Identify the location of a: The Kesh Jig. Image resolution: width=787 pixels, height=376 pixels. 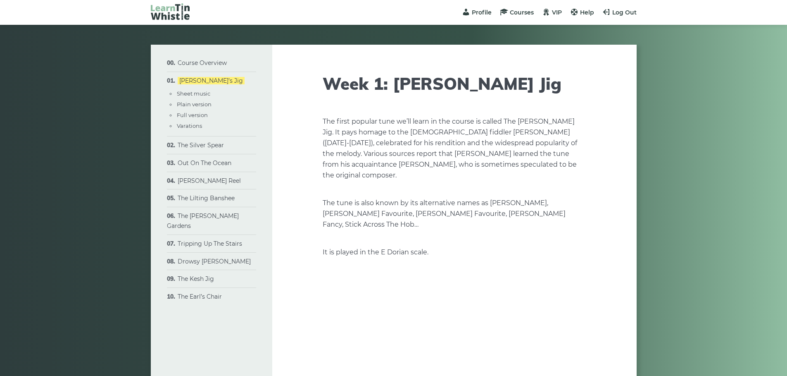
(196, 279).